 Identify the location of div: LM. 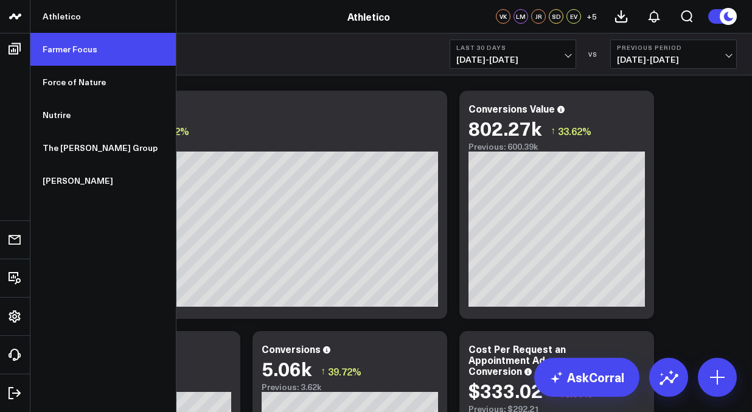
(521, 16).